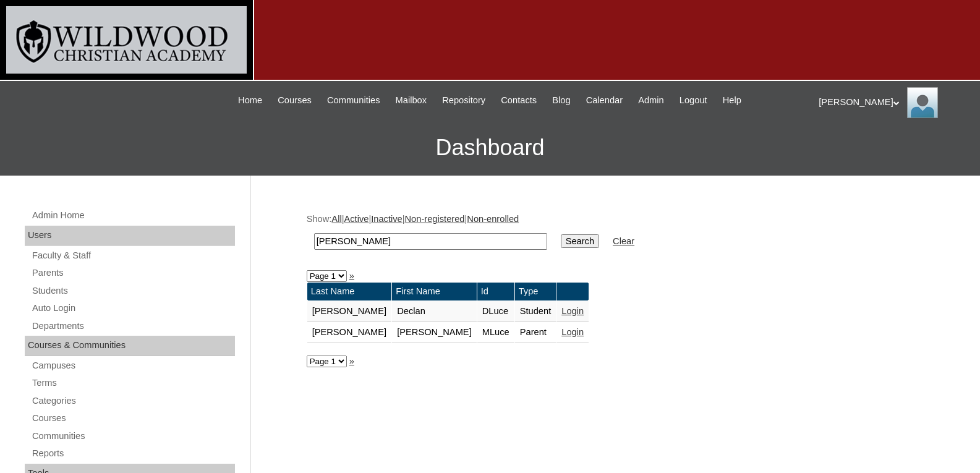  What do you see at coordinates (435, 219) in the screenshot?
I see `a: Non-registered` at bounding box center [435, 219].